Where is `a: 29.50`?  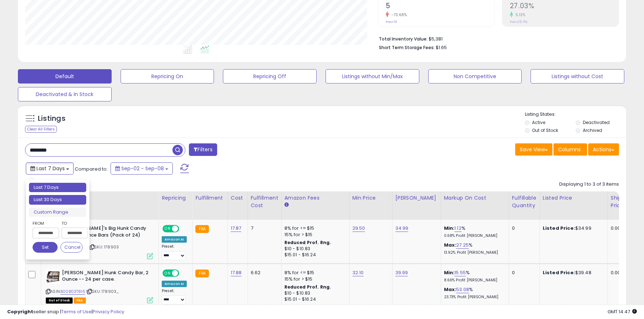
a: 29.50 is located at coordinates (359, 228).